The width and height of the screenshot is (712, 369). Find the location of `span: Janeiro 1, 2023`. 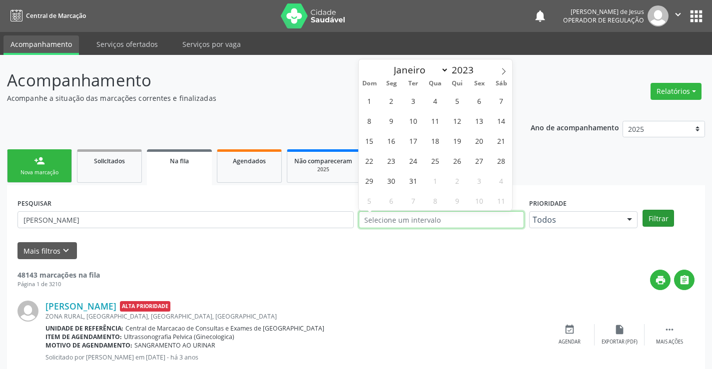

span: Janeiro 1, 2023 is located at coordinates (369, 100).